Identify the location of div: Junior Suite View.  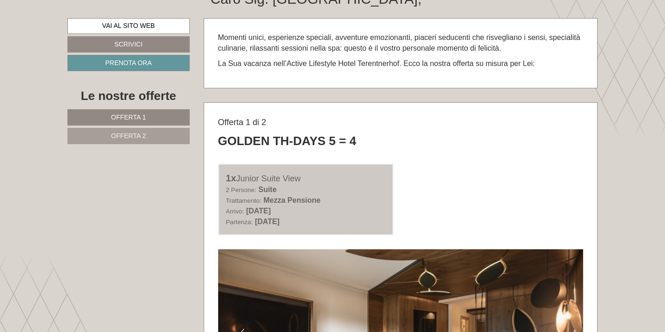
(306, 178).